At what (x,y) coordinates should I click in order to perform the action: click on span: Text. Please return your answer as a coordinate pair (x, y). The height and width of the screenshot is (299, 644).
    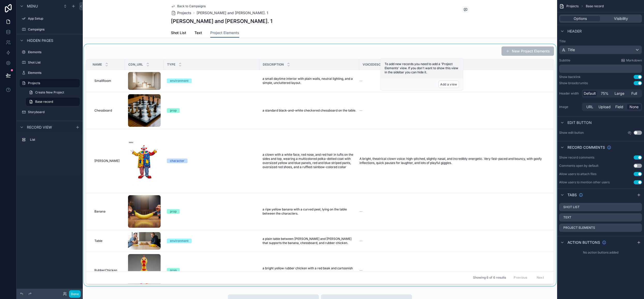
    Looking at the image, I should click on (198, 33).